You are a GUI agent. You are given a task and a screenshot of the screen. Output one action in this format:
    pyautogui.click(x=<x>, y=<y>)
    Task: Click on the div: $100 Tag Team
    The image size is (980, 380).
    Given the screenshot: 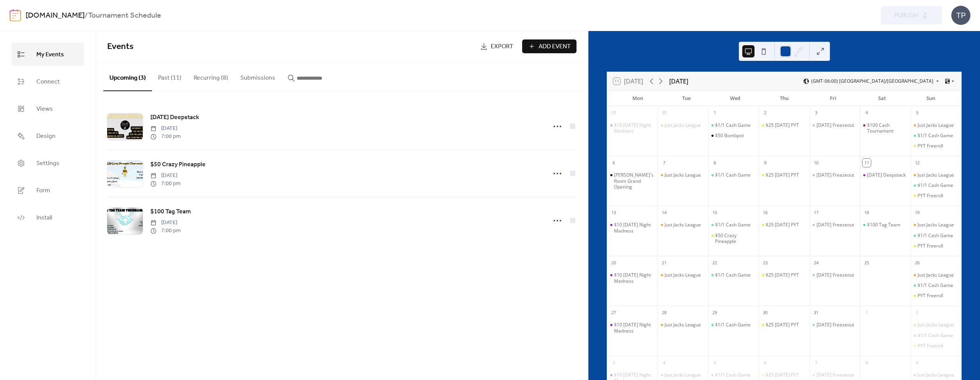 What is the action you would take?
    pyautogui.click(x=883, y=225)
    